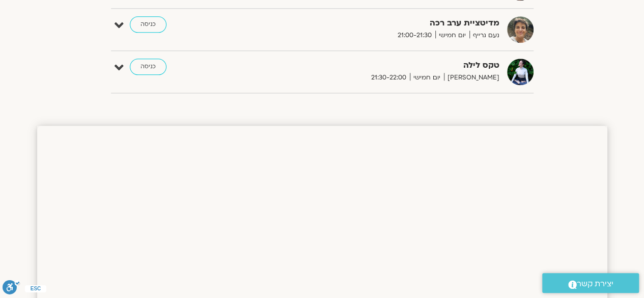 This screenshot has height=298, width=644. I want to click on a: יצירת קשר, so click(591, 283).